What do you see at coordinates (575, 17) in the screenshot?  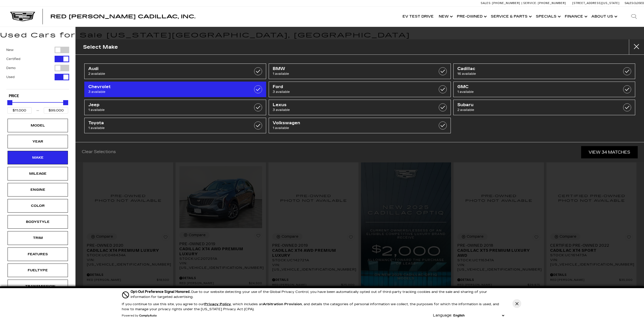 I see `a: Finance` at bounding box center [575, 17].